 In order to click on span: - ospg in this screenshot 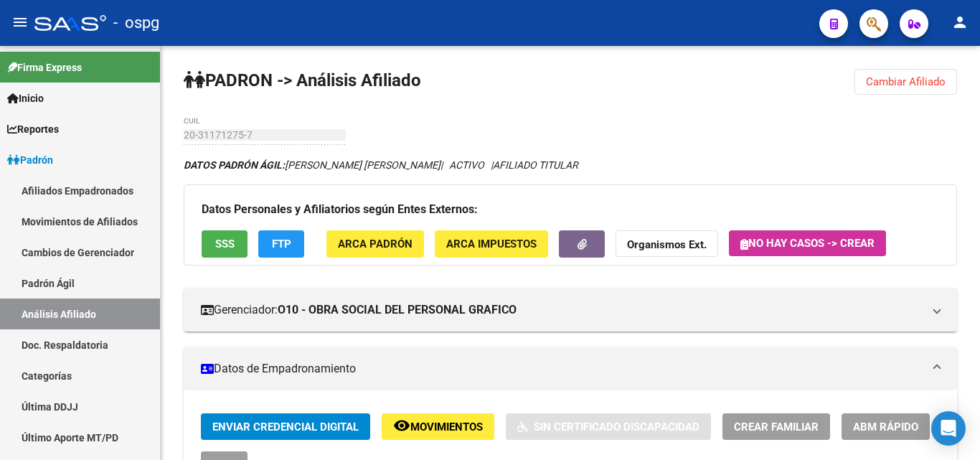, I will do `click(136, 23)`.